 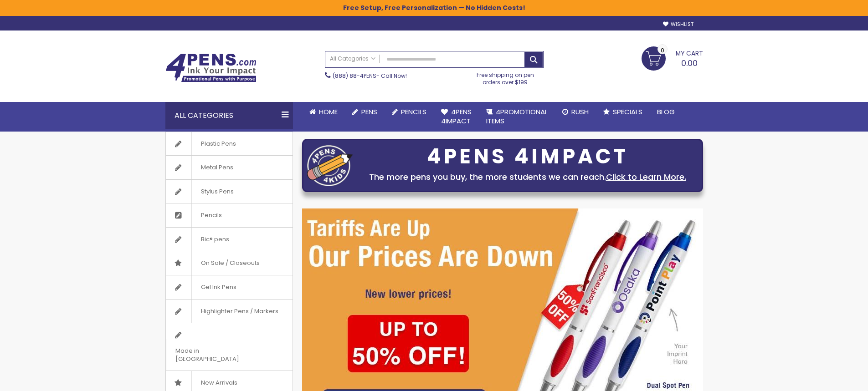 I want to click on a: Click to Learn More., so click(x=646, y=177).